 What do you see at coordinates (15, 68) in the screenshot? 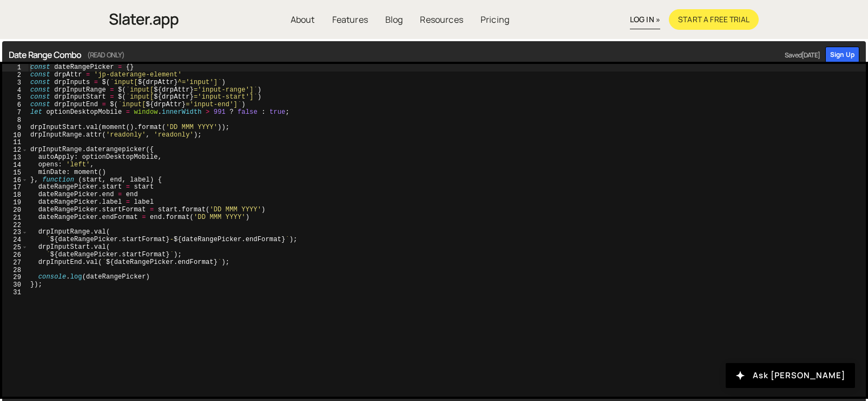
I see `div: 1` at bounding box center [15, 68].